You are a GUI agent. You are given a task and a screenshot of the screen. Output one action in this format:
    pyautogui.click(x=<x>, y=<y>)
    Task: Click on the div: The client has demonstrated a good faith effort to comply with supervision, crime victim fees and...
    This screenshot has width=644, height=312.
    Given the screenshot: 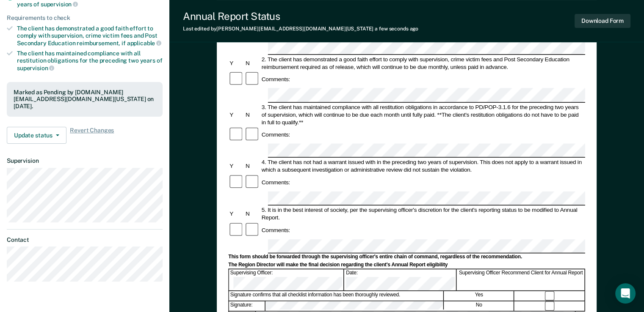 What is the action you would take?
    pyautogui.click(x=90, y=36)
    